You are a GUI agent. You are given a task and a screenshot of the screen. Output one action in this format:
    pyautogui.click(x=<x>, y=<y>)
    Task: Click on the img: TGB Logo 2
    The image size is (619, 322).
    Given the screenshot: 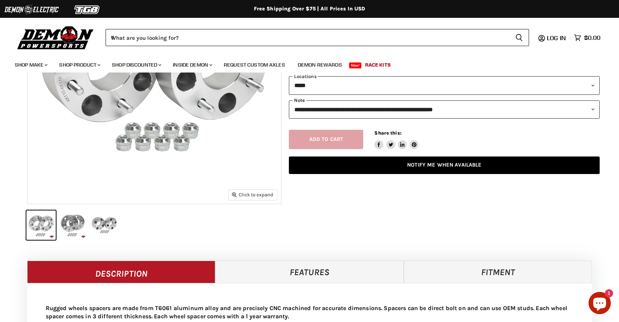 What is the action you would take?
    pyautogui.click(x=87, y=10)
    